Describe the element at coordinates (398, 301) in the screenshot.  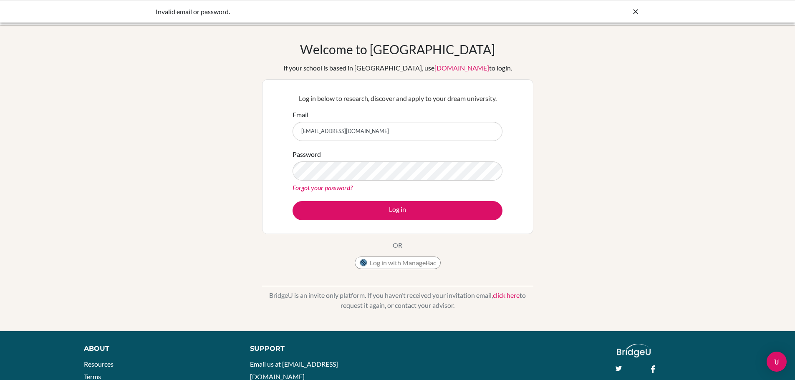
I see `p: BridgeU is an invite only platform. If you haven’t received your invitation email, to request it ...` at that location.